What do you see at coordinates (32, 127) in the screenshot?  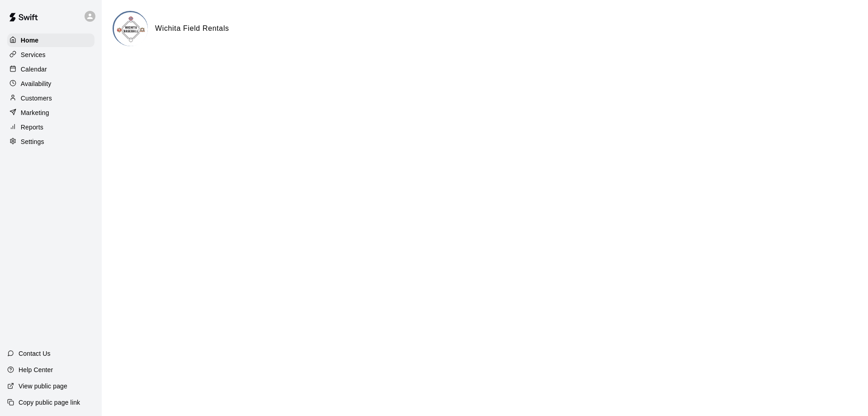 I see `p: Reports` at bounding box center [32, 127].